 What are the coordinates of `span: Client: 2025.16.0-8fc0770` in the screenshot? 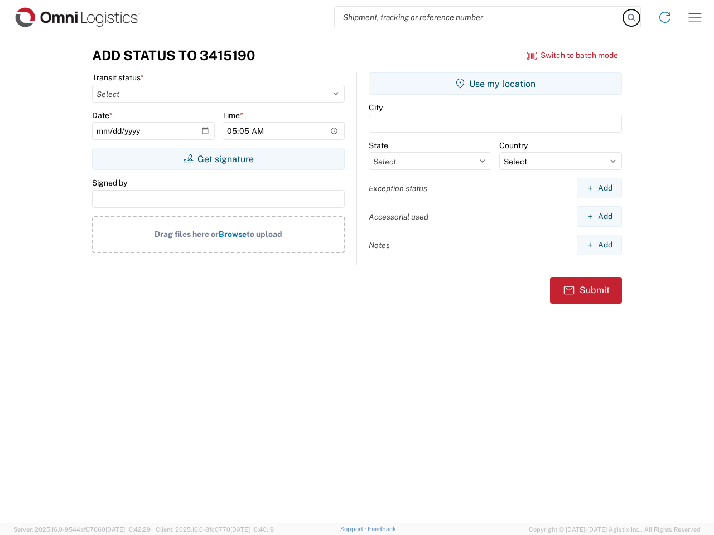 It's located at (215, 530).